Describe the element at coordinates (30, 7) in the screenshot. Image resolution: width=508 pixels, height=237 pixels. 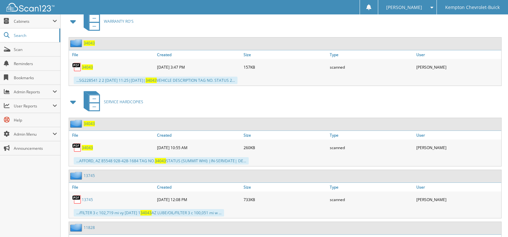
I see `img: scan123-logo-white.svg` at that location.